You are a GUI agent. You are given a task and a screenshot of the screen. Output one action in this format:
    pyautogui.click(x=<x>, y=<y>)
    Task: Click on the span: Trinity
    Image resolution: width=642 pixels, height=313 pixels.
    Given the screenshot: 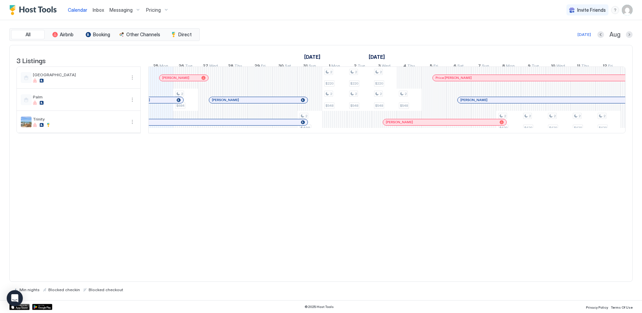 What is the action you would take?
    pyautogui.click(x=79, y=119)
    